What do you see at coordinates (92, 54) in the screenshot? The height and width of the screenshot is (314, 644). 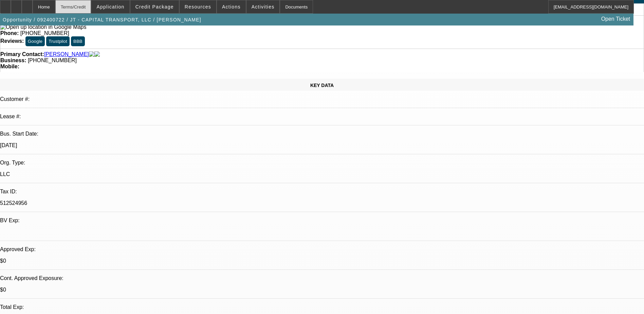 I see `img: facebook-icon.png` at bounding box center [92, 54].